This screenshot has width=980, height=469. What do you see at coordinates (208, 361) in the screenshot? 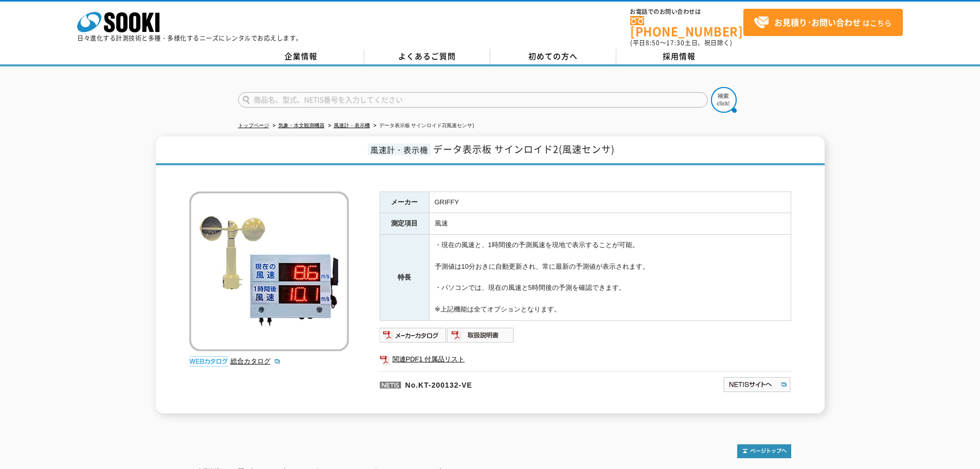
I see `img: webカタログ` at bounding box center [208, 361].